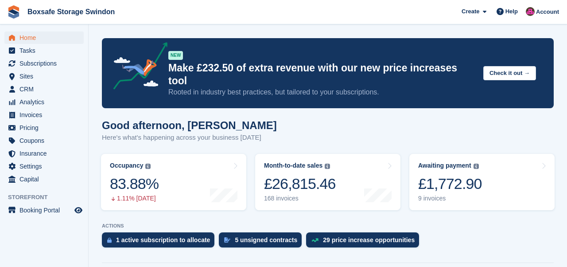 This screenshot has height=267, width=567. Describe the element at coordinates (328, 226) in the screenshot. I see `p: ACTIONS` at that location.